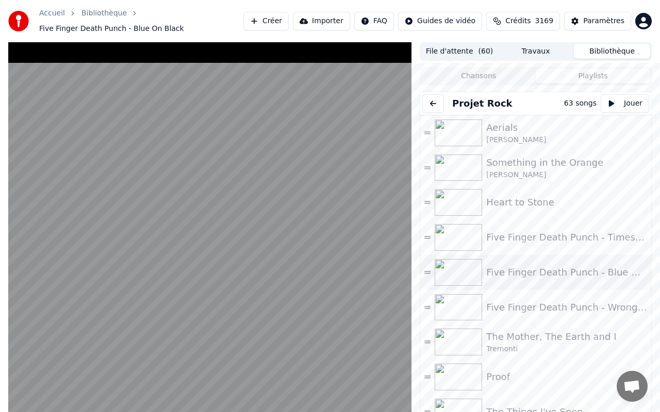 The height and width of the screenshot is (412, 660). Describe the element at coordinates (535, 51) in the screenshot. I see `button: Travaux` at that location.